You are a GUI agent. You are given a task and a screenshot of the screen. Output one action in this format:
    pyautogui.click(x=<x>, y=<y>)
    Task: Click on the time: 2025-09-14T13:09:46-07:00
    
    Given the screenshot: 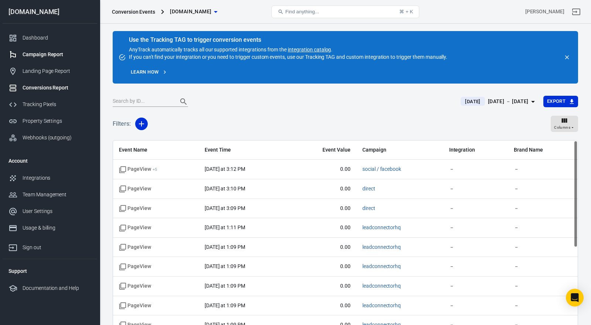 What is the action you would take?
    pyautogui.click(x=225, y=247)
    